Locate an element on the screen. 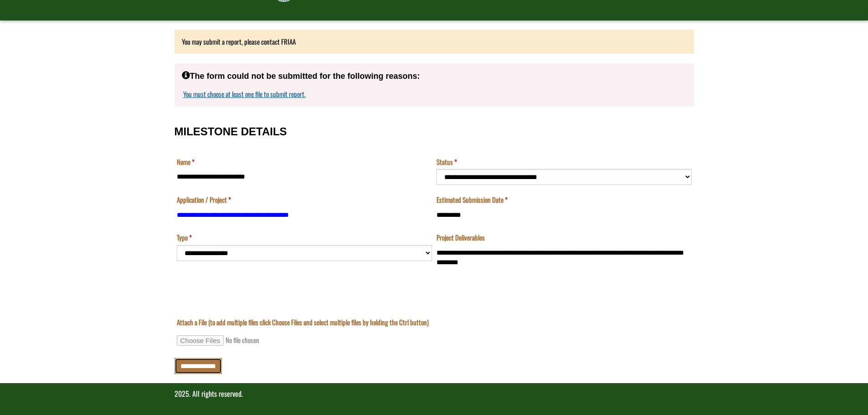  div: You may submit a report, please contact FRIAA is located at coordinates (434, 41).